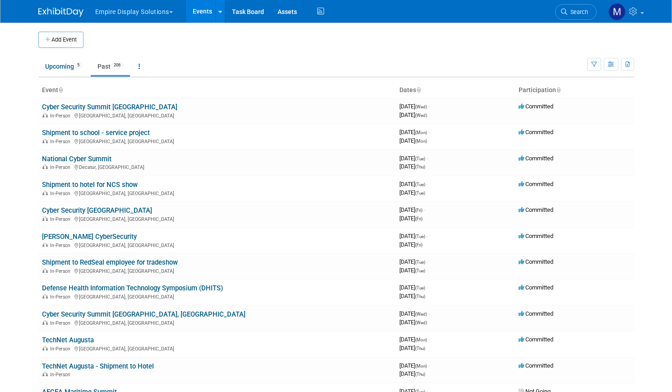  Describe the element at coordinates (110, 262) in the screenshot. I see `a: Shipment to RedSeal employee for tradeshow` at that location.